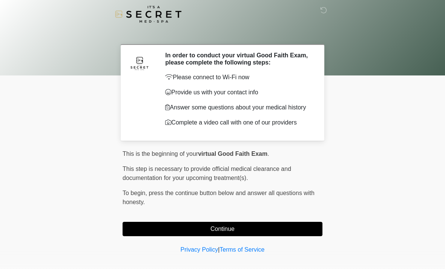 The image size is (445, 269). Describe the element at coordinates (238, 122) in the screenshot. I see `p: Complete a video call with one of our providers` at that location.